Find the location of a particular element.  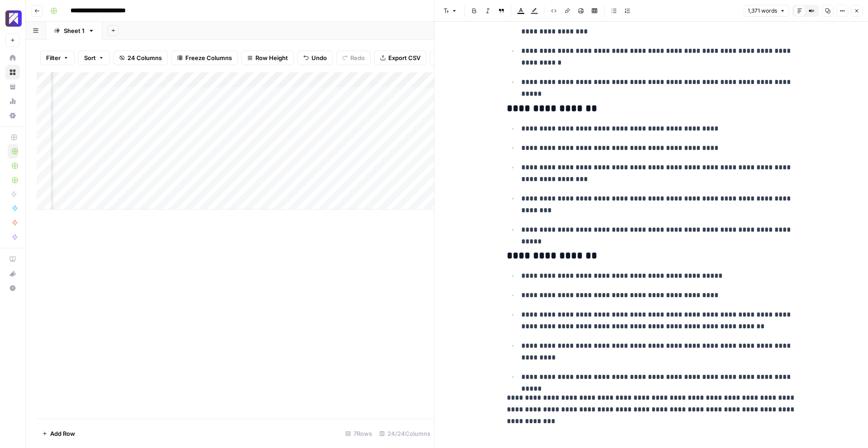

button: 24 Columns is located at coordinates (140, 58).